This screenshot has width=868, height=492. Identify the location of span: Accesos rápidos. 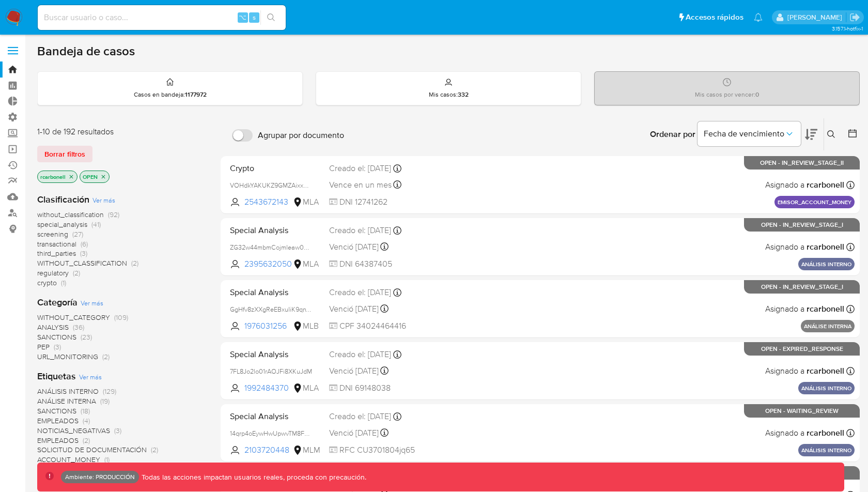
(714, 17).